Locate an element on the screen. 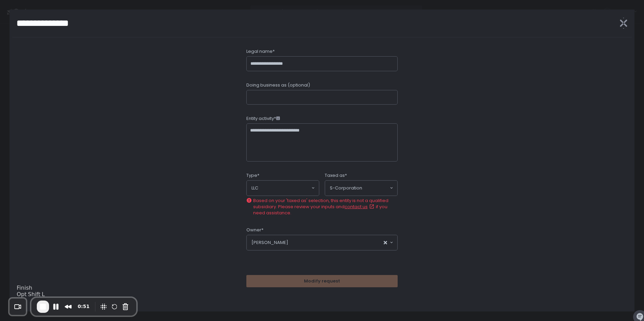 The image size is (644, 321). button: Clear Selected is located at coordinates (385, 243).